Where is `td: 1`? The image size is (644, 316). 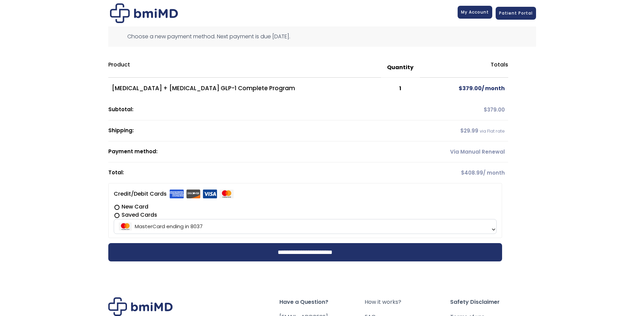
td: 1 is located at coordinates (400, 89).